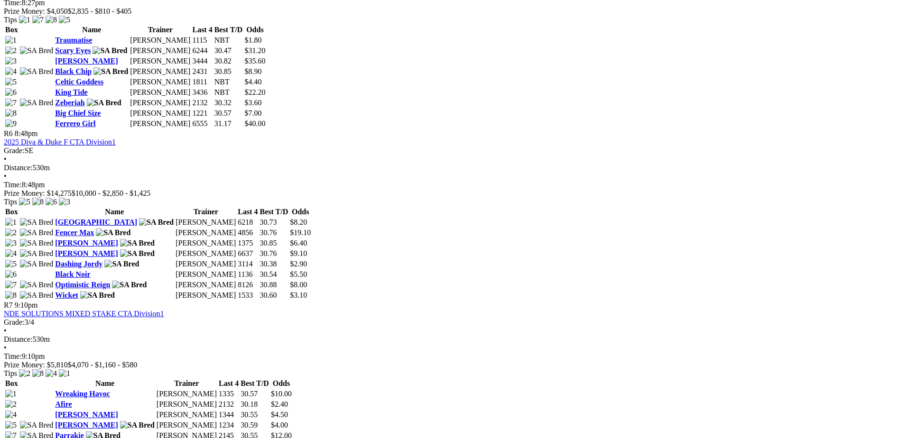 This screenshot has height=438, width=900. Describe the element at coordinates (11, 61) in the screenshot. I see `img: 3` at that location.